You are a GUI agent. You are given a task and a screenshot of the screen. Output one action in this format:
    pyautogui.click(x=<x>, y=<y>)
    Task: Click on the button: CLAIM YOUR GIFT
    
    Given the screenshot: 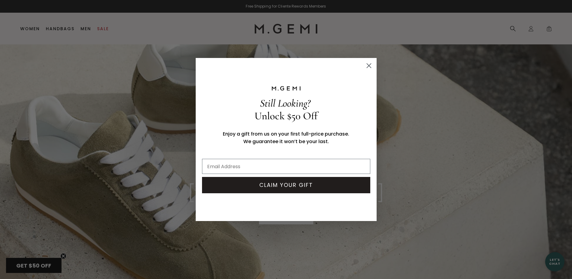 What is the action you would take?
    pyautogui.click(x=286, y=185)
    